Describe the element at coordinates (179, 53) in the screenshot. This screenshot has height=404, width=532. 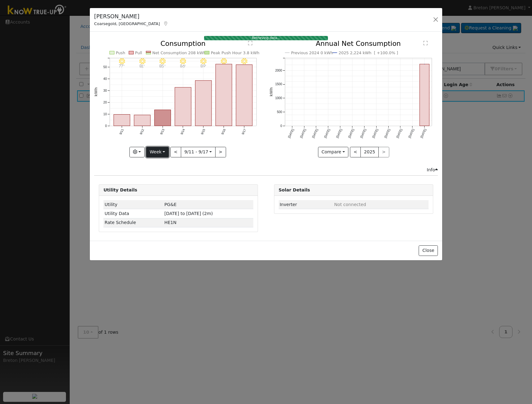
I see `text: Net Consumption 208 kWh` at that location.